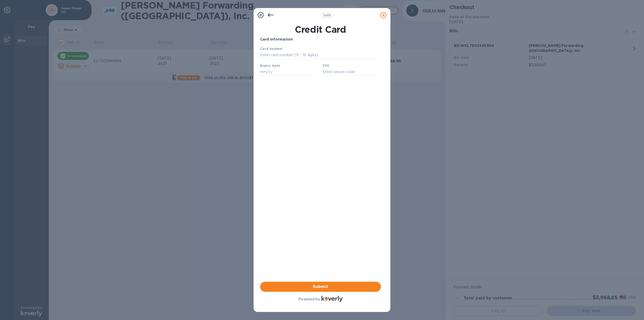 Image resolution: width=644 pixels, height=320 pixels. Describe the element at coordinates (321, 29) in the screenshot. I see `h1: Credit Card` at that location.